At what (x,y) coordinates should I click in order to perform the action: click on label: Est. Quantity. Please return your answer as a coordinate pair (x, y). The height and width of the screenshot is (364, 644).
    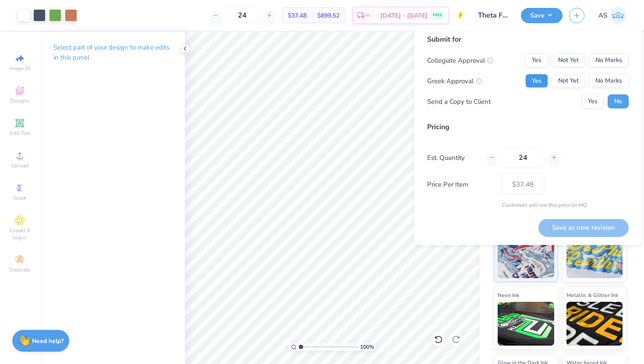
    Looking at the image, I should click on (453, 157).